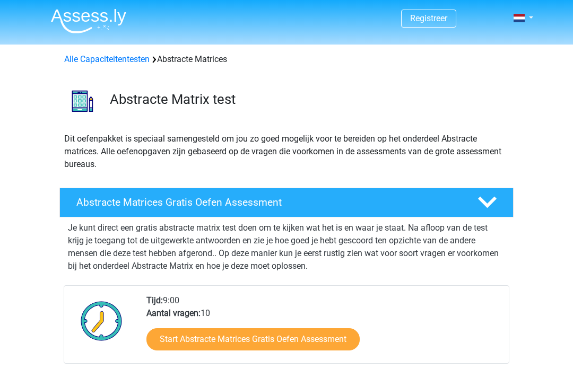  What do you see at coordinates (174, 313) in the screenshot?
I see `b: Aantal vragen:` at bounding box center [174, 313].